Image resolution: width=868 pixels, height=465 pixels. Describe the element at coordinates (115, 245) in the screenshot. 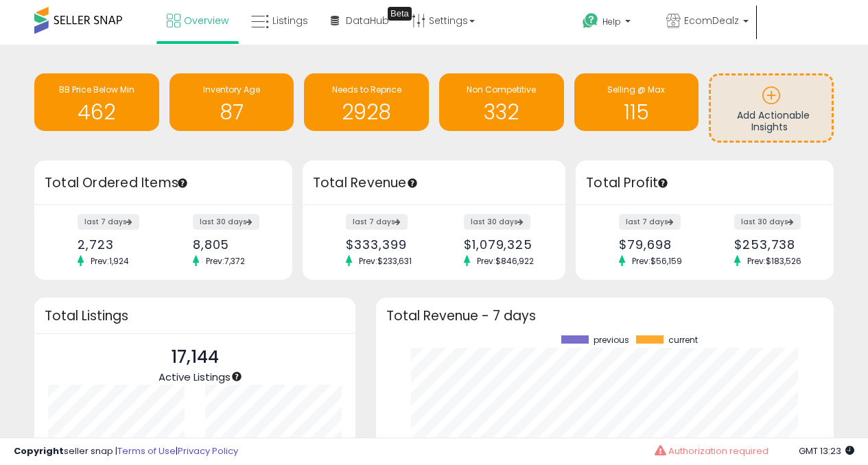

I see `div: 2,723` at that location.